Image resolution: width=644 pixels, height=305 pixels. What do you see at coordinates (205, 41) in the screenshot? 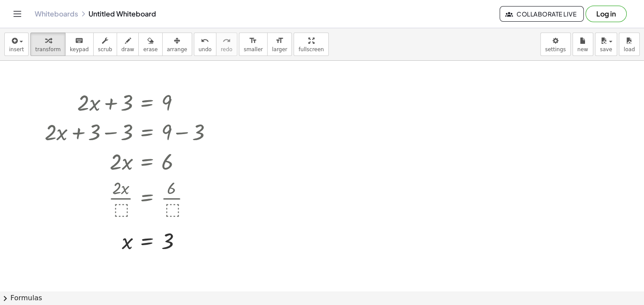
I see `i: undo` at bounding box center [205, 41].